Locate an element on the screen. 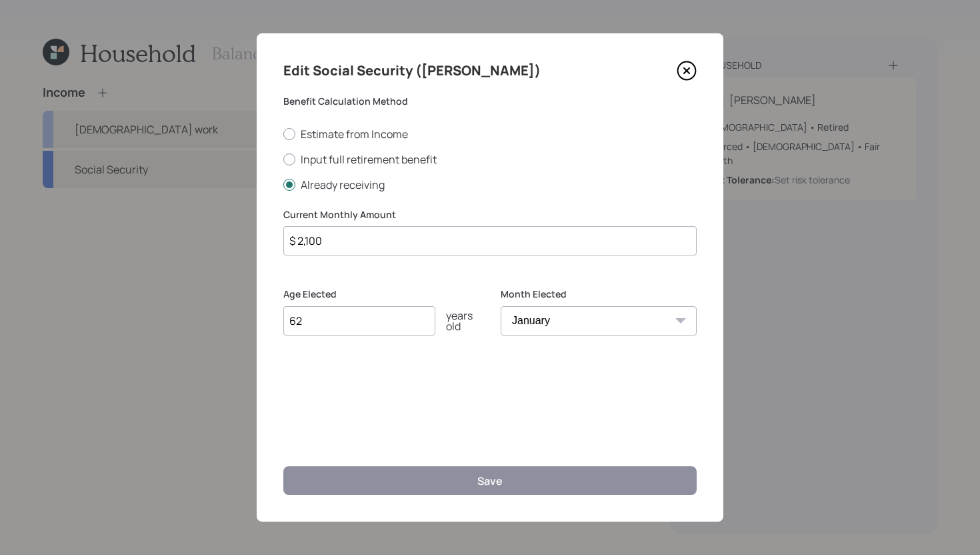  label: Estimate from Income is located at coordinates (490, 134).